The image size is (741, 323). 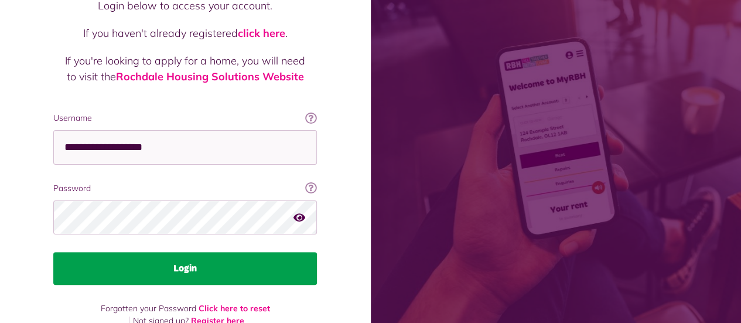 I want to click on a: Click here to reset, so click(x=234, y=308).